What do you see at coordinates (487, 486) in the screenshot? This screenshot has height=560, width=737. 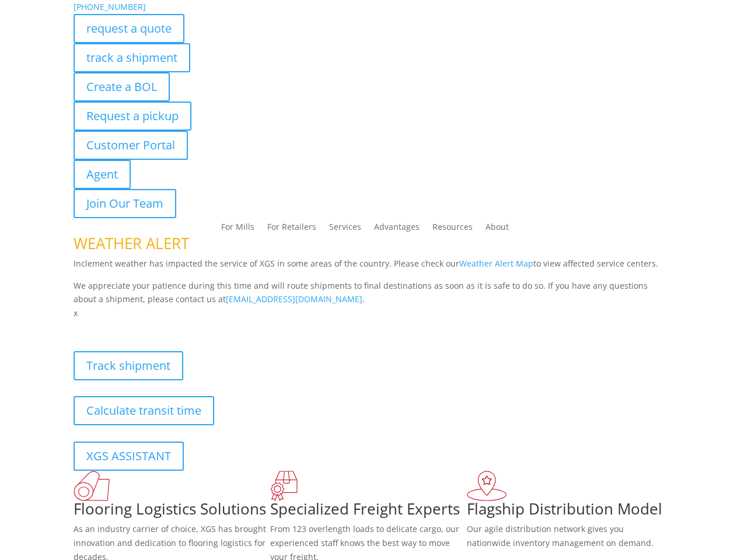 I see `img: xgs-icon-flagship-distribution-model-red` at bounding box center [487, 486].